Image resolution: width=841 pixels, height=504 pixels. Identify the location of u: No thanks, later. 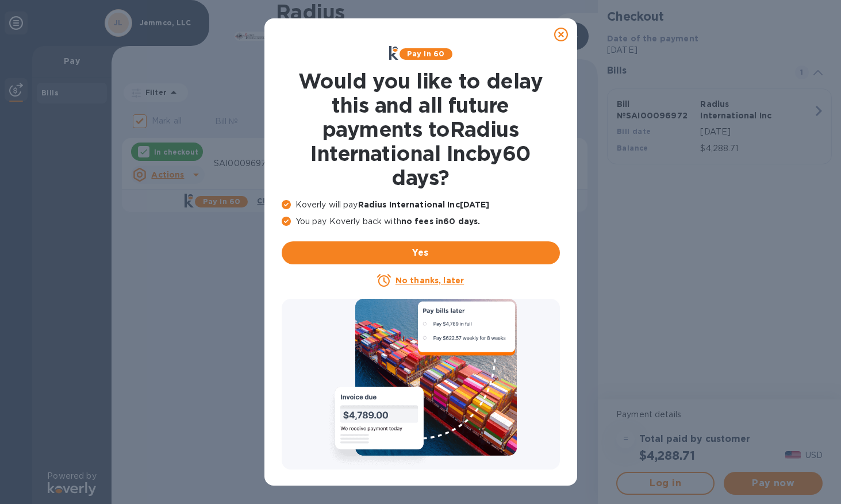
(429, 281).